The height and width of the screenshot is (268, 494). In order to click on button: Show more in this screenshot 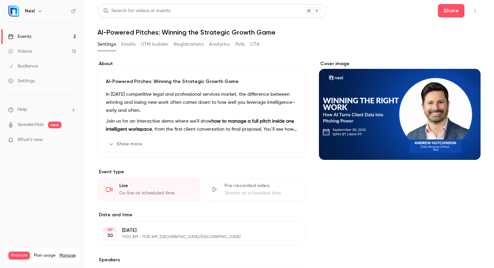, I will do `click(126, 144)`.